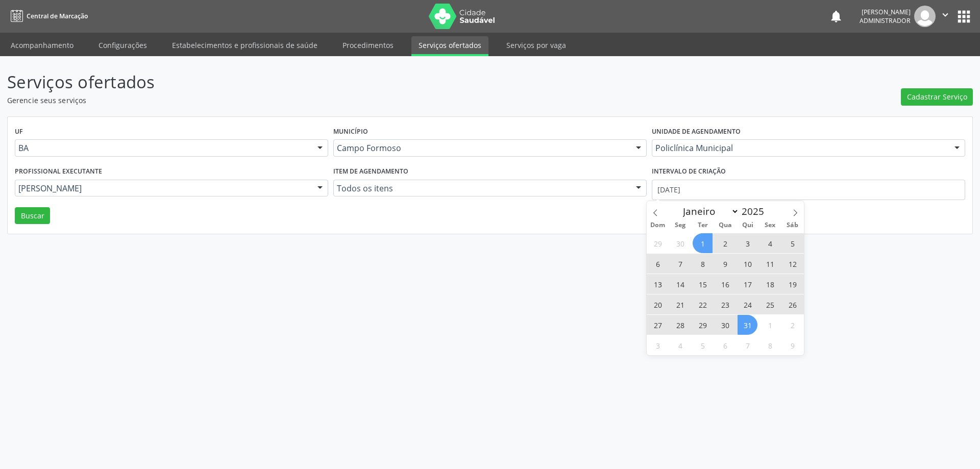 The height and width of the screenshot is (469, 980). What do you see at coordinates (809, 190) in the screenshot?
I see `input: Selecione um intervalo` at bounding box center [809, 190].